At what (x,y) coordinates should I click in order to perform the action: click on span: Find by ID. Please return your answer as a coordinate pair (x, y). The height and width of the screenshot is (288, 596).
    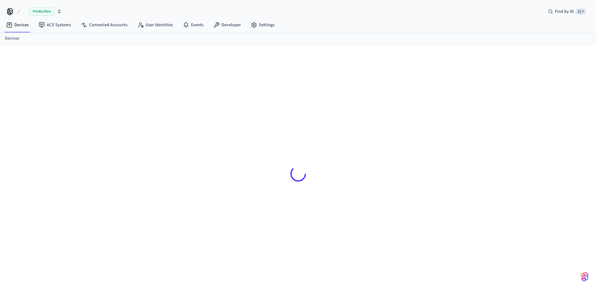
    Looking at the image, I should click on (564, 12).